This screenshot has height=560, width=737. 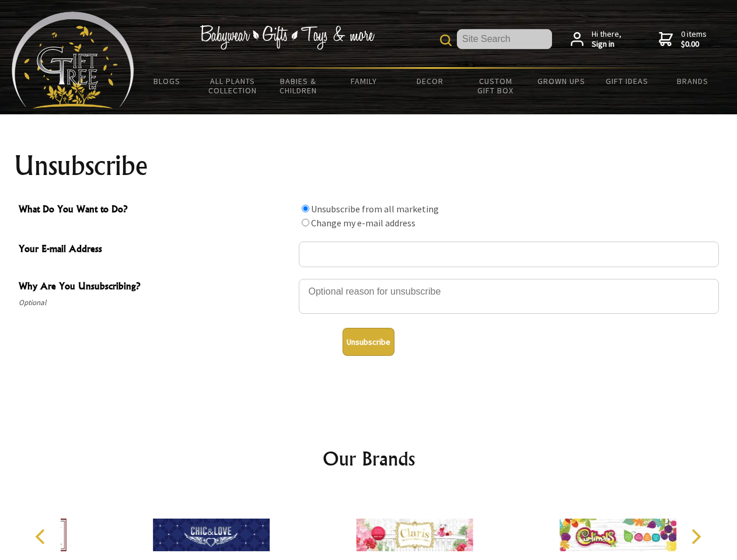 What do you see at coordinates (364, 81) in the screenshot?
I see `a: Family` at bounding box center [364, 81].